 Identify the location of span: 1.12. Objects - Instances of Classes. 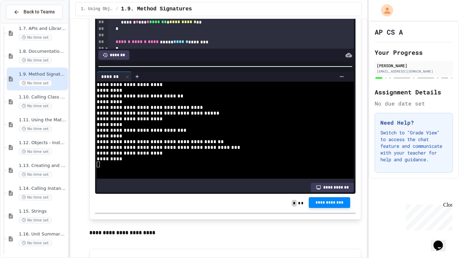
(43, 143).